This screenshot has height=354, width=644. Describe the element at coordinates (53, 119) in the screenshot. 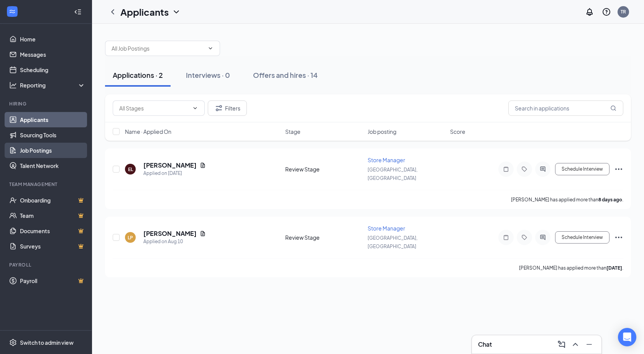

I see `a: Applicants` at that location.